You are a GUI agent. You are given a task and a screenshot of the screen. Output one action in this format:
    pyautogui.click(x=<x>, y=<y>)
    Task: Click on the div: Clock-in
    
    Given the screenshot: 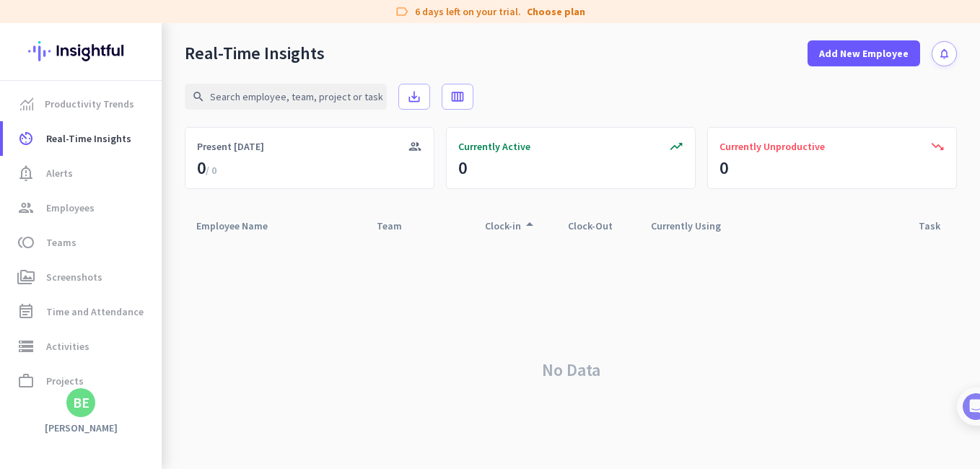 What is the action you would take?
    pyautogui.click(x=511, y=226)
    